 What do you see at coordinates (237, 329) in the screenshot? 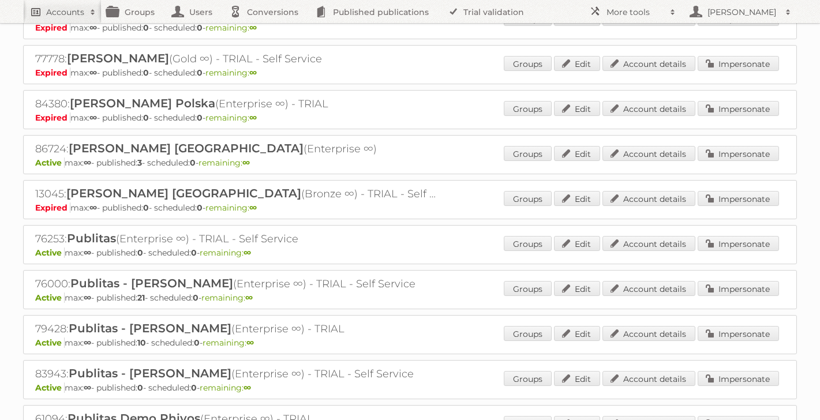
I see `h2: 79428: (Enterprise ∞) - TRIAL` at bounding box center [237, 329].